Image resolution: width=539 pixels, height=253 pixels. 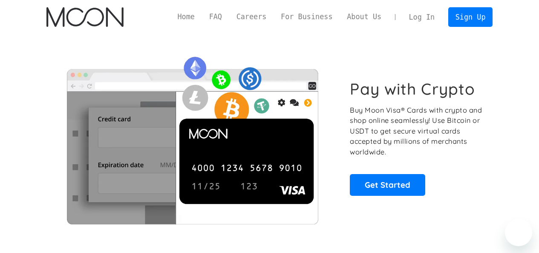 What do you see at coordinates (216, 17) in the screenshot?
I see `a: FAQ` at bounding box center [216, 17].